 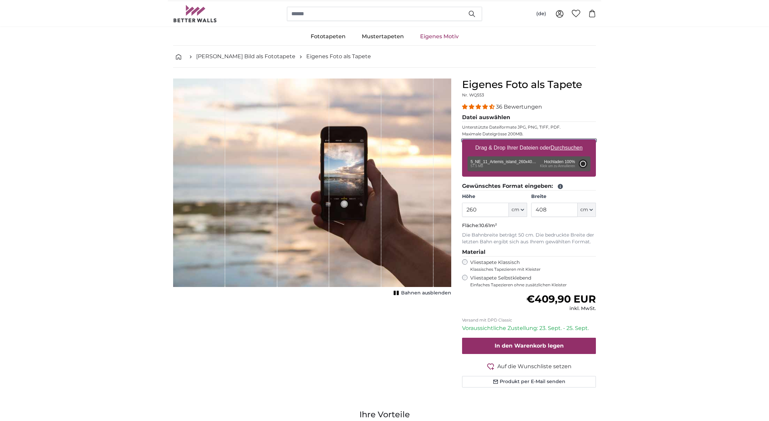 I want to click on span: Auf die Wunschliste setzen, so click(x=534, y=367).